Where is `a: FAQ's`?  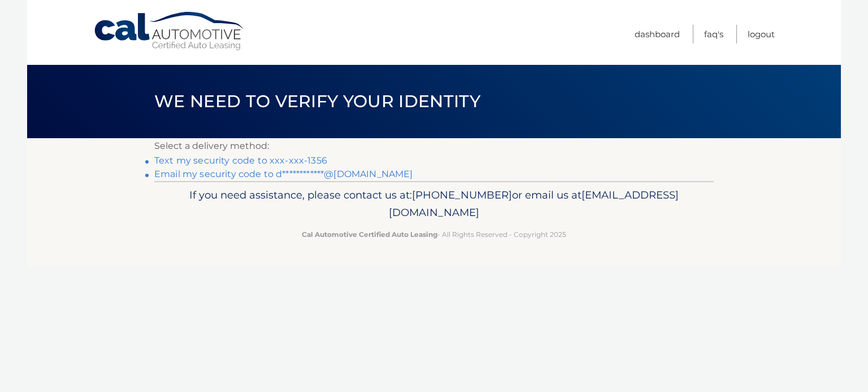 a: FAQ's is located at coordinates (714, 34).